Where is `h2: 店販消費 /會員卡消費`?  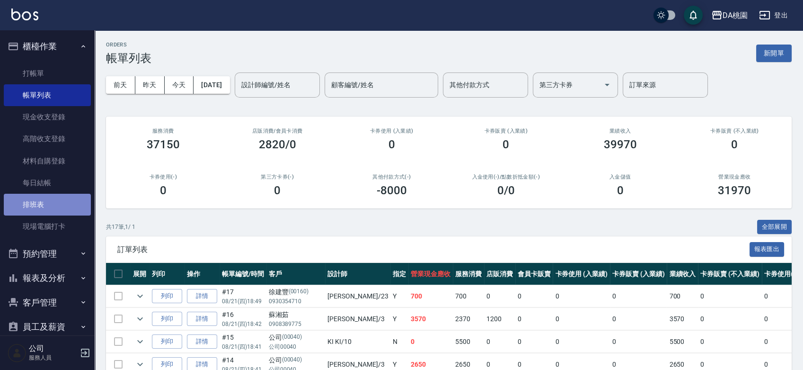 h2: 店販消費 /會員卡消費 is located at coordinates (278, 131).